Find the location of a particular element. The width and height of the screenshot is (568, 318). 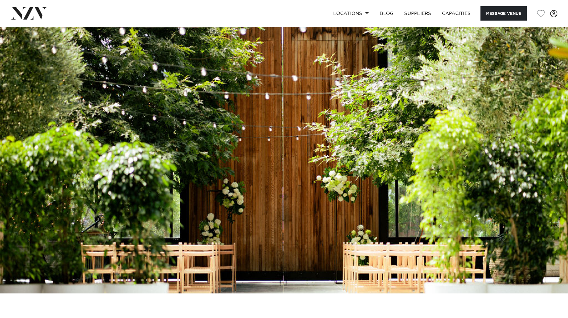

button: Message Venue is located at coordinates (504, 13).